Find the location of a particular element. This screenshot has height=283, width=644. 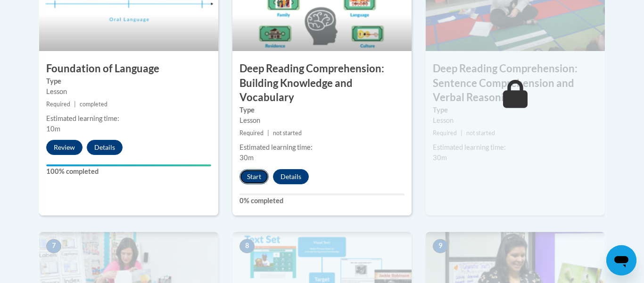

button: Start is located at coordinates (254, 177).